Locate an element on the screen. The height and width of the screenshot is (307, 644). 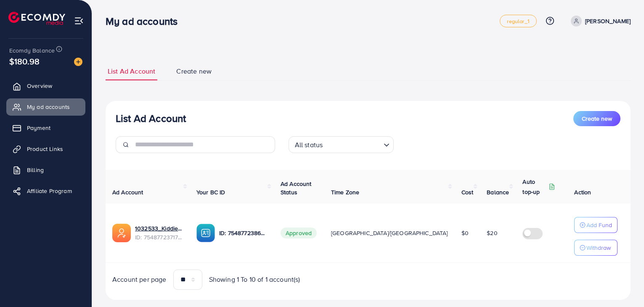
div: Search for option is located at coordinates (341, 145).